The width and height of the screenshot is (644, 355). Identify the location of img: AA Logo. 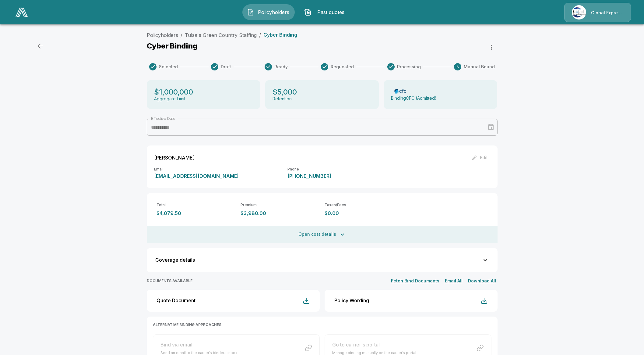
(22, 12).